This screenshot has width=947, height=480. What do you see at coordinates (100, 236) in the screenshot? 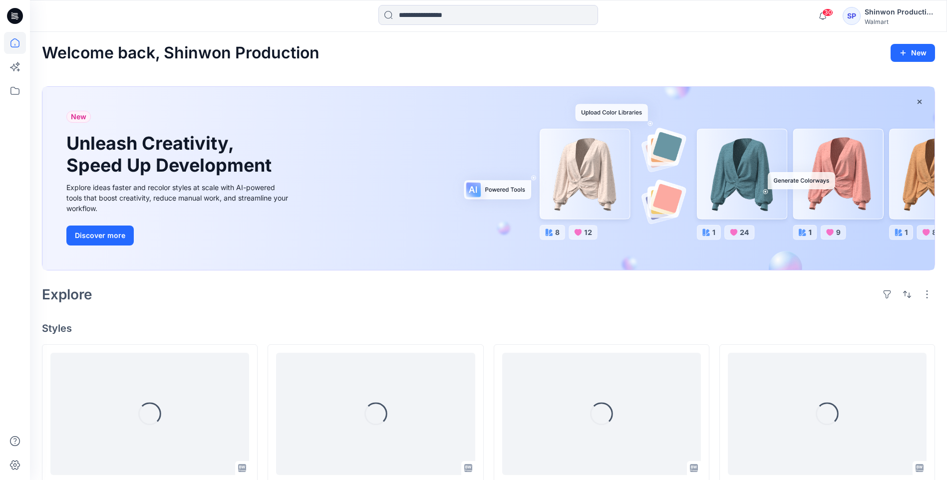
I see `button: Discover more` at bounding box center [100, 236].